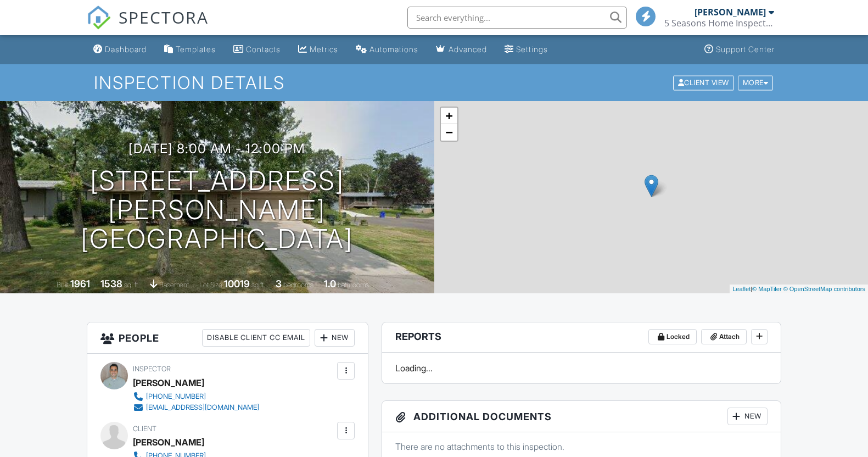 This screenshot has height=457, width=868. I want to click on h3: Additional Documents, so click(582, 416).